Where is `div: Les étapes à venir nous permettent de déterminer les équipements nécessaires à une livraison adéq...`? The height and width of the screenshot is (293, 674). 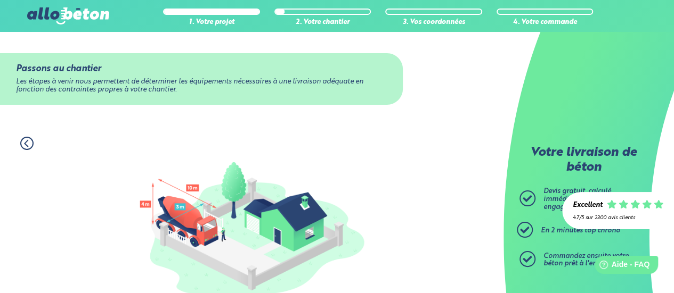
div: Les étapes à venir nous permettent de déterminer les équipements nécessaires à une livraison adéq... is located at coordinates (201, 86).